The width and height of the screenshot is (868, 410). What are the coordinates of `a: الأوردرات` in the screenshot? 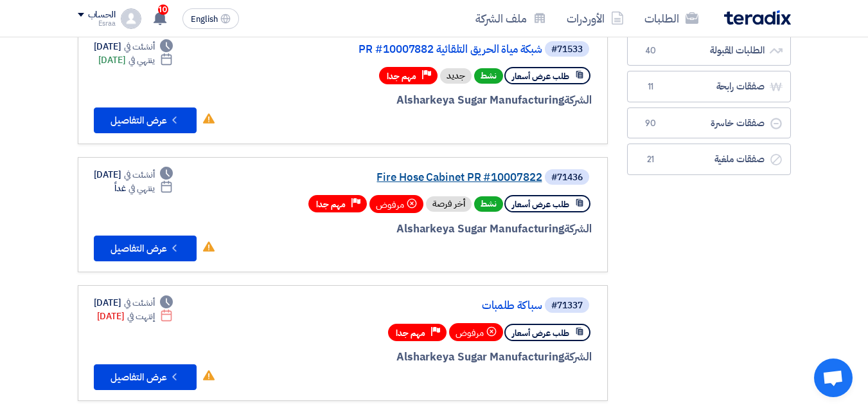 It's located at (595, 18).